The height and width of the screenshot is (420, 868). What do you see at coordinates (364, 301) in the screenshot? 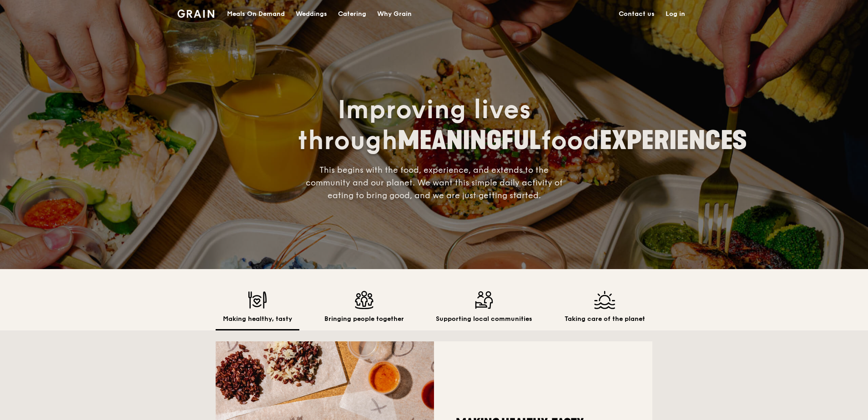
I see `img: Bringing people together` at bounding box center [364, 301].